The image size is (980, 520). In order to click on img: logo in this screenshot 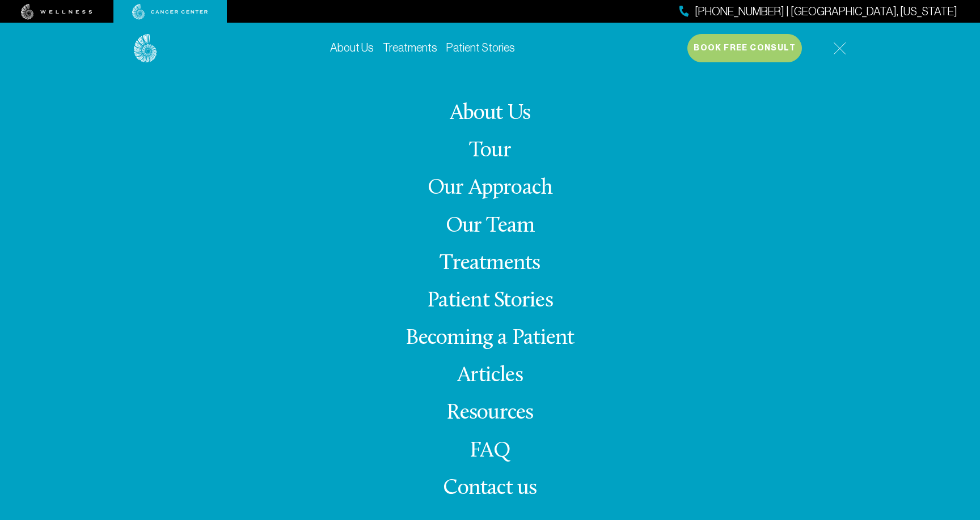, I will do `click(146, 48)`.